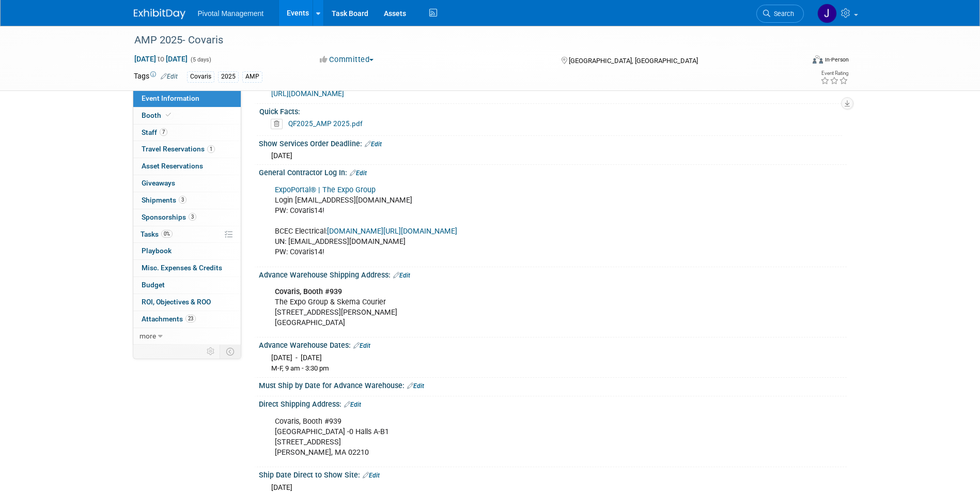  What do you see at coordinates (553, 384) in the screenshot?
I see `div: Must Ship by Date for Advance Warehouse:` at bounding box center [553, 384].